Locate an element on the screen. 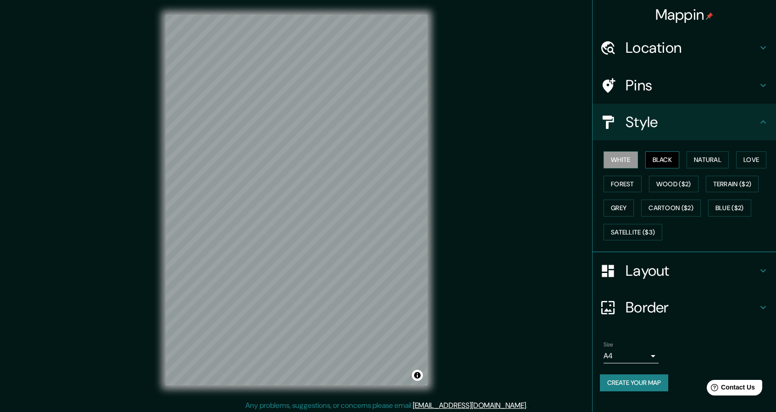 The height and width of the screenshot is (412, 776). h4: Location is located at coordinates (692, 48).